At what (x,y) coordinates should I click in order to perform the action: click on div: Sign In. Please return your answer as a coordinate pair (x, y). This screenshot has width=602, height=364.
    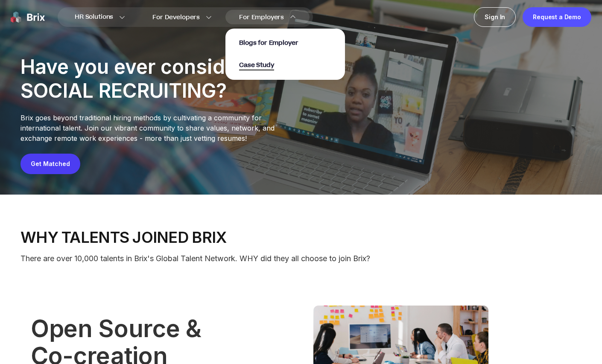
    Looking at the image, I should click on (495, 17).